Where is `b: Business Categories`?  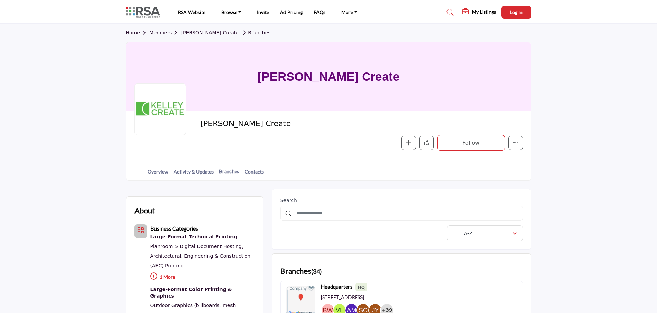 b: Business Categories is located at coordinates (174, 228).